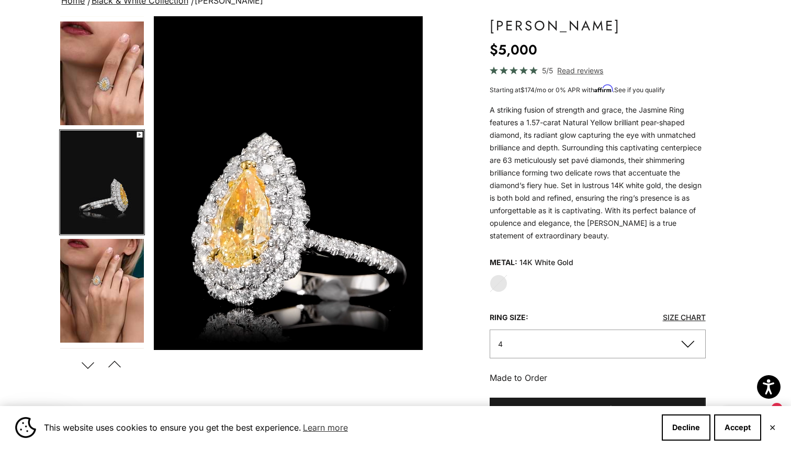 The height and width of the screenshot is (449, 791). What do you see at coordinates (596, 172) in the screenshot?
I see `span: A striking fusion of strength and grace, the Jasmine Ring features a 1.57-carat Natural Yellow br...` at bounding box center [596, 172].